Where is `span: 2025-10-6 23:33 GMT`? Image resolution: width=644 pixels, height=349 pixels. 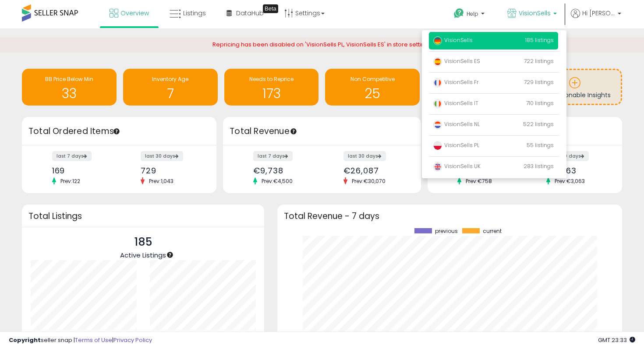
span: 2025-10-6 23:33 GMT is located at coordinates (616, 340).